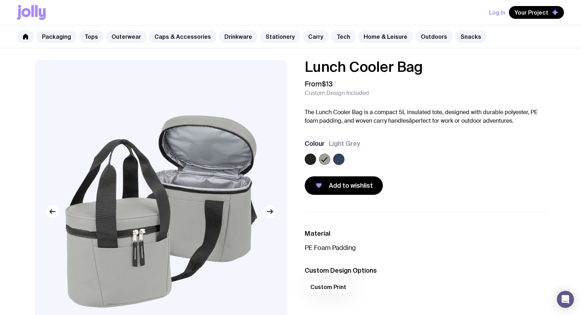  What do you see at coordinates (238, 37) in the screenshot?
I see `a: Drinkware` at bounding box center [238, 37].